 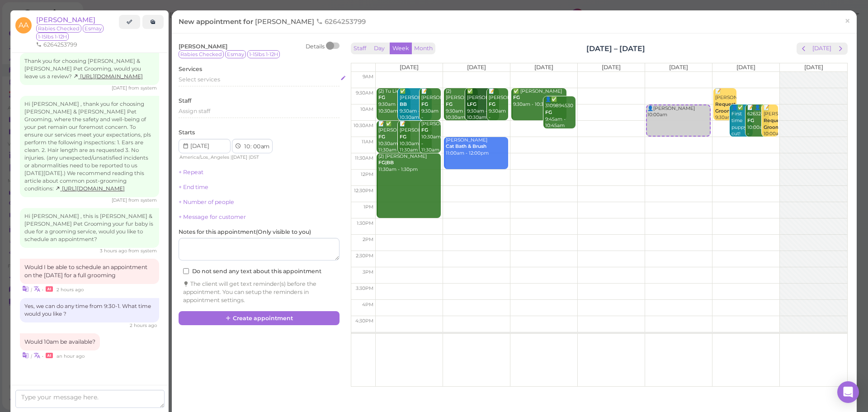 I want to click on span: 1-15lbs 1-12H, so click(x=264, y=54).